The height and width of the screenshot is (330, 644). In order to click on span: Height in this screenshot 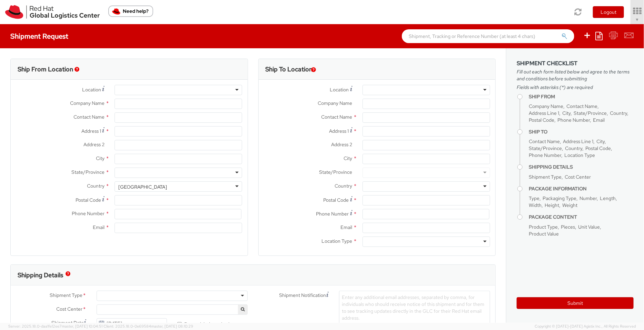, I will do `click(552, 205)`.